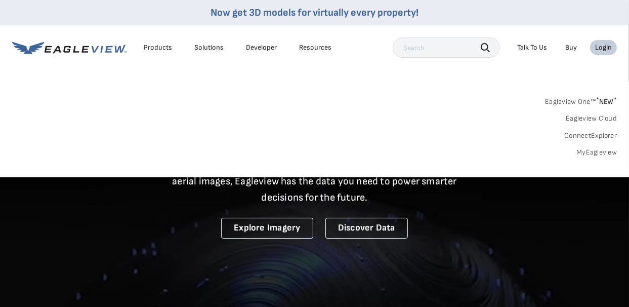  I want to click on a: Eagleview One™*NEW*, so click(581, 100).